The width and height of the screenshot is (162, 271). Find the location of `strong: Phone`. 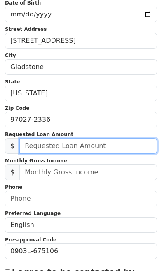

strong: Phone is located at coordinates (14, 187).